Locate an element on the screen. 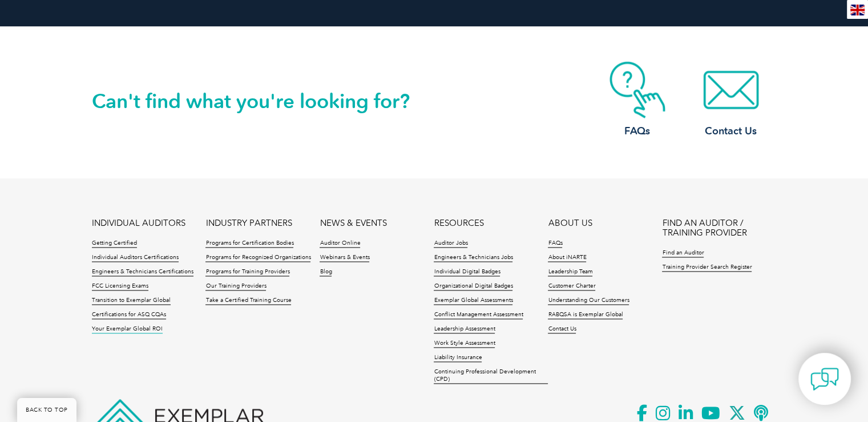  a: NEWS & EVENTS is located at coordinates (353, 223).